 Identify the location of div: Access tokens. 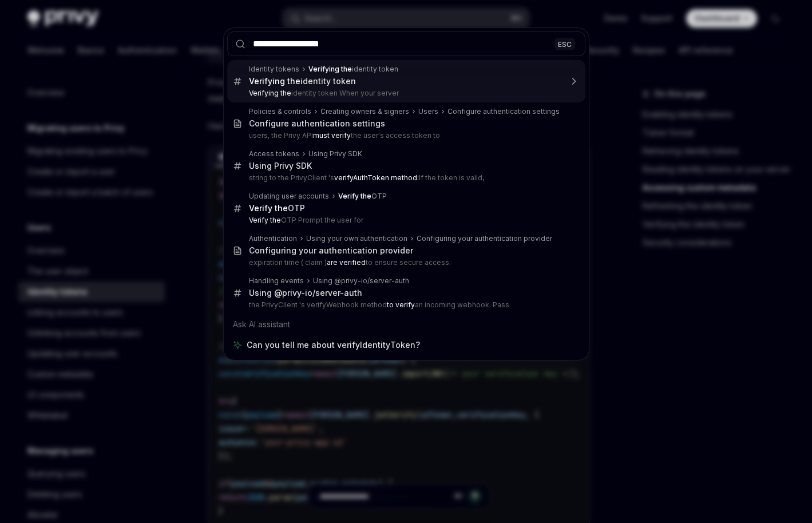
(274, 154).